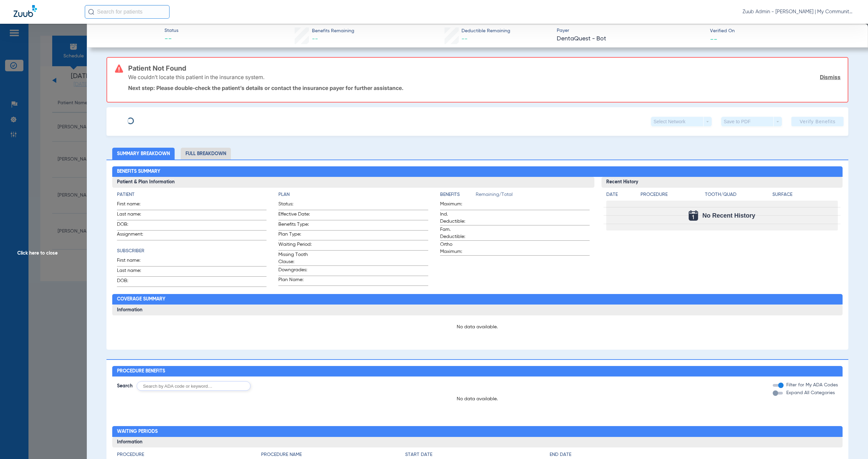 The height and width of the screenshot is (459, 868). What do you see at coordinates (486, 31) in the screenshot?
I see `span: Deductible Remaining` at bounding box center [486, 31].